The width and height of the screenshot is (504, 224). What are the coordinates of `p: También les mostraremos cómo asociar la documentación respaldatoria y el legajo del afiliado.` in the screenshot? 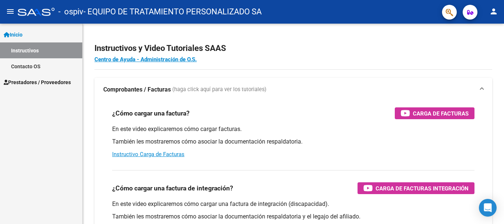 It's located at (293, 216).